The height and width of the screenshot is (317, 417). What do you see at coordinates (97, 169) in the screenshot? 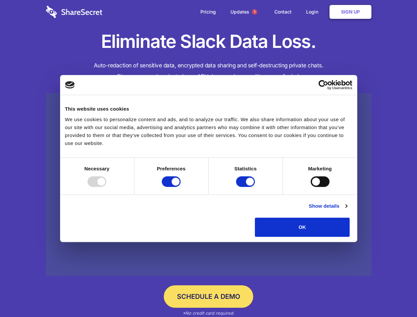
I see `strong: Necessary` at bounding box center [97, 169].